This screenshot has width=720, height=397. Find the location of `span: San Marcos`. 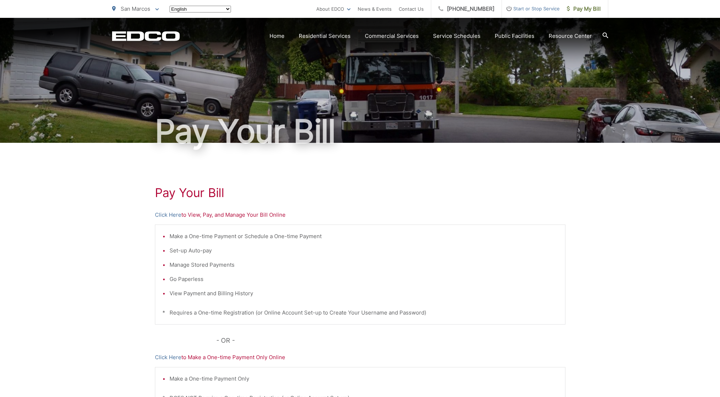

span: San Marcos is located at coordinates (135, 9).